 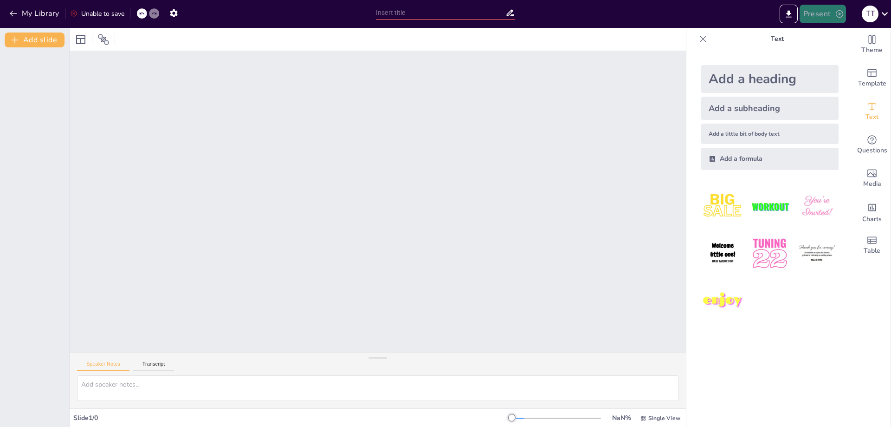 What do you see at coordinates (872, 178) in the screenshot?
I see `div: Add images, graphics, shapes or video` at bounding box center [872, 178].